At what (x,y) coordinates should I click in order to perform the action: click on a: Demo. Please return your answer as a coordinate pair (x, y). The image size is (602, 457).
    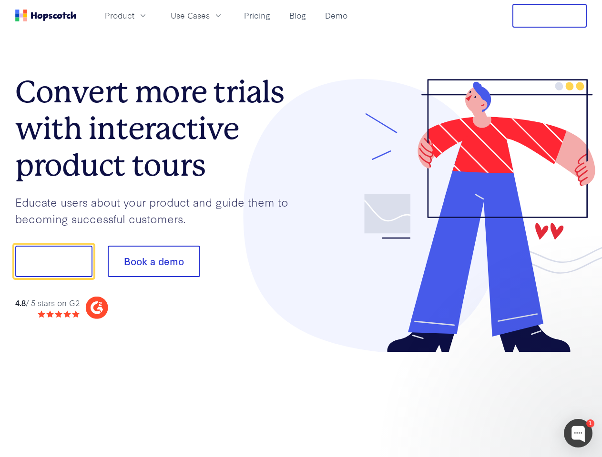
    Looking at the image, I should click on (336, 15).